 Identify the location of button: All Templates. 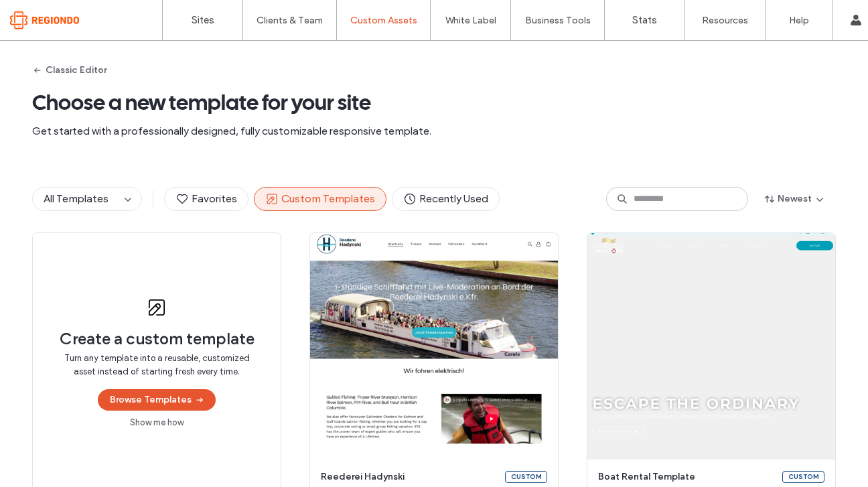
(76, 199).